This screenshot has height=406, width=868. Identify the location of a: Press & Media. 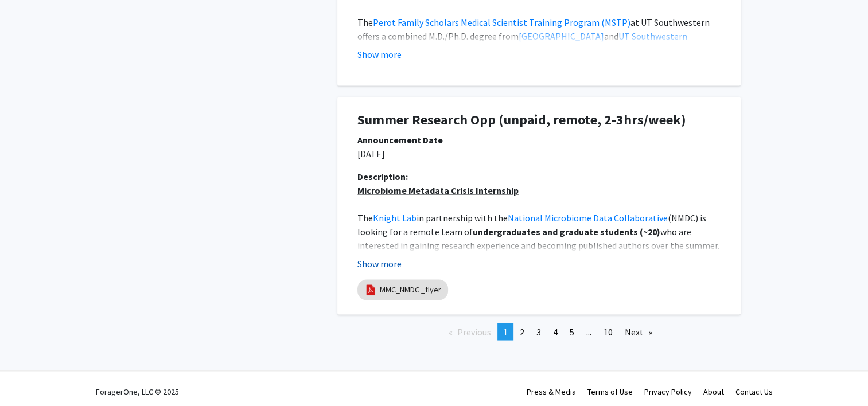
(551, 391).